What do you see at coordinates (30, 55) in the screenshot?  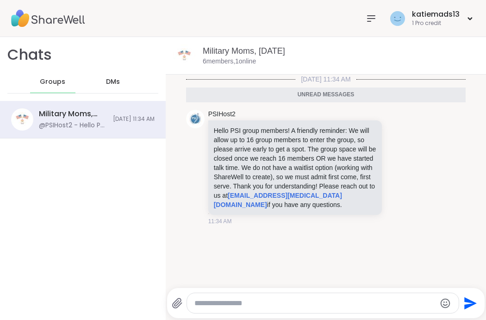 I see `h1: Chats` at bounding box center [30, 55].